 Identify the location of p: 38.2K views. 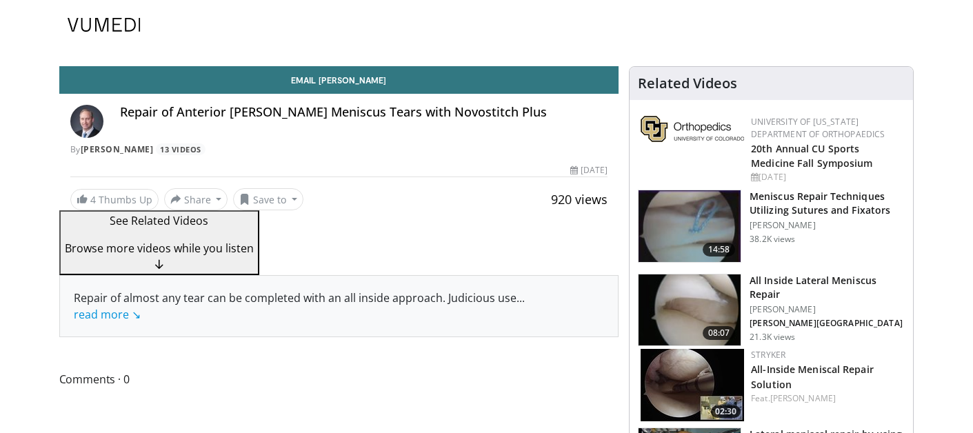
(773, 239).